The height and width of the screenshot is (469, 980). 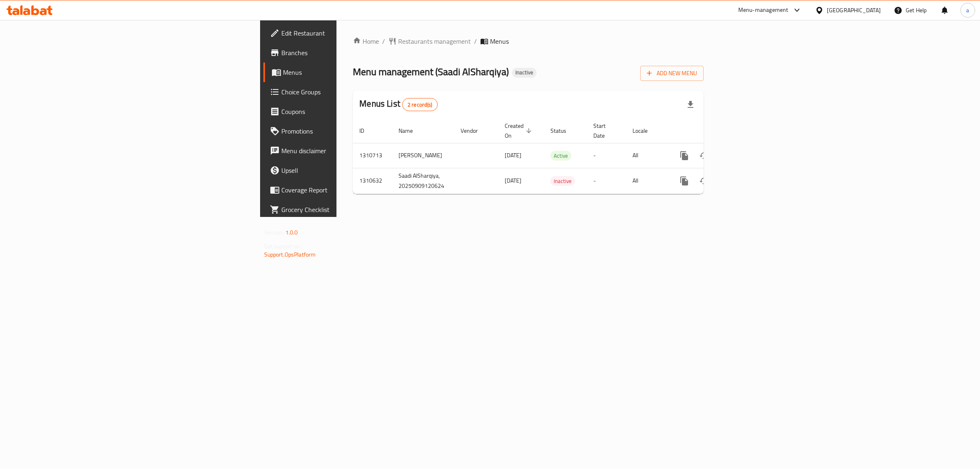 What do you see at coordinates (528, 41) in the screenshot?
I see `nav: breadcrumb` at bounding box center [528, 41].